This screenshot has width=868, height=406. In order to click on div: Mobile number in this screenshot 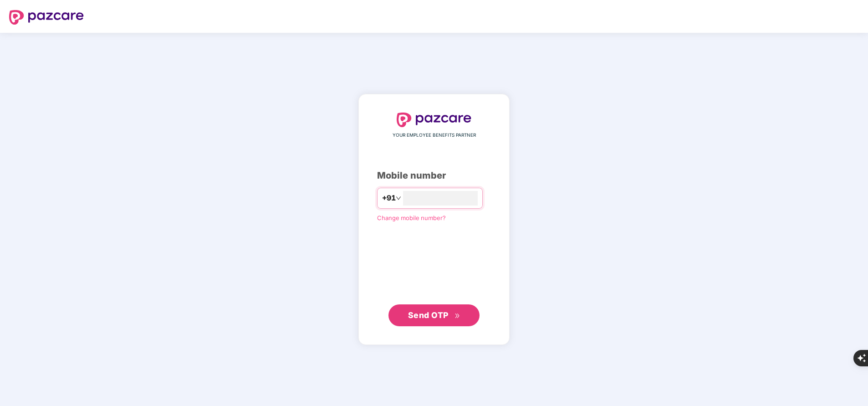, I will do `click(434, 175)`.